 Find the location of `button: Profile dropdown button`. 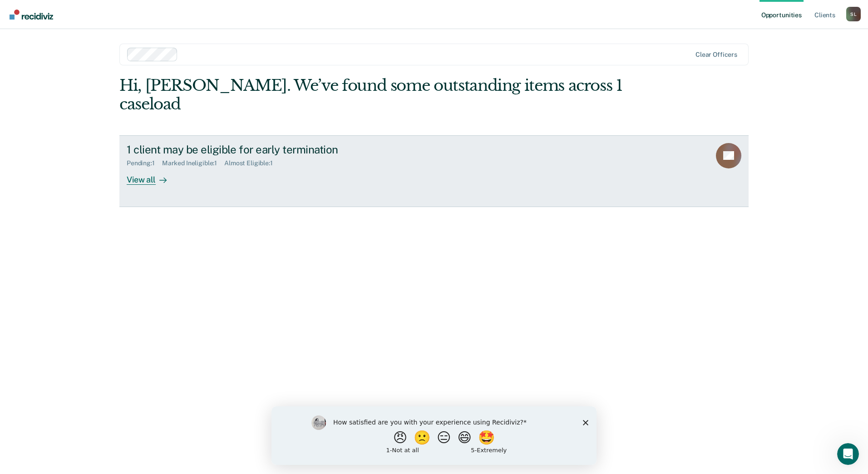

button: Profile dropdown button is located at coordinates (854, 14).